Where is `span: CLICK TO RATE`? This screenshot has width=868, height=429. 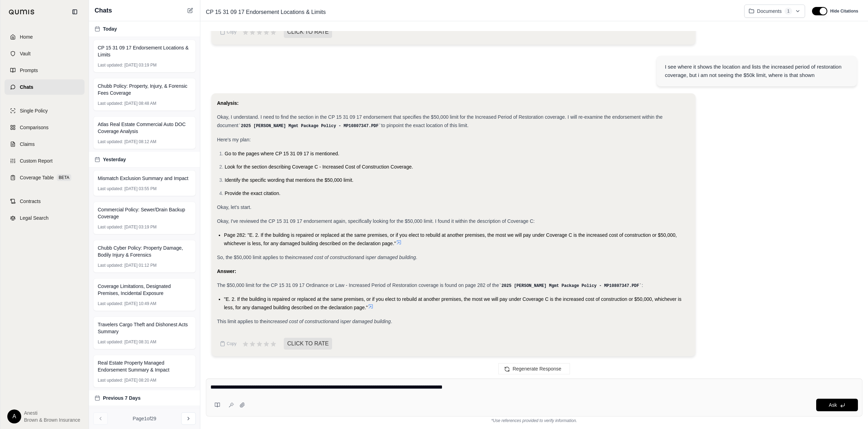 span: CLICK TO RATE is located at coordinates (308, 32).